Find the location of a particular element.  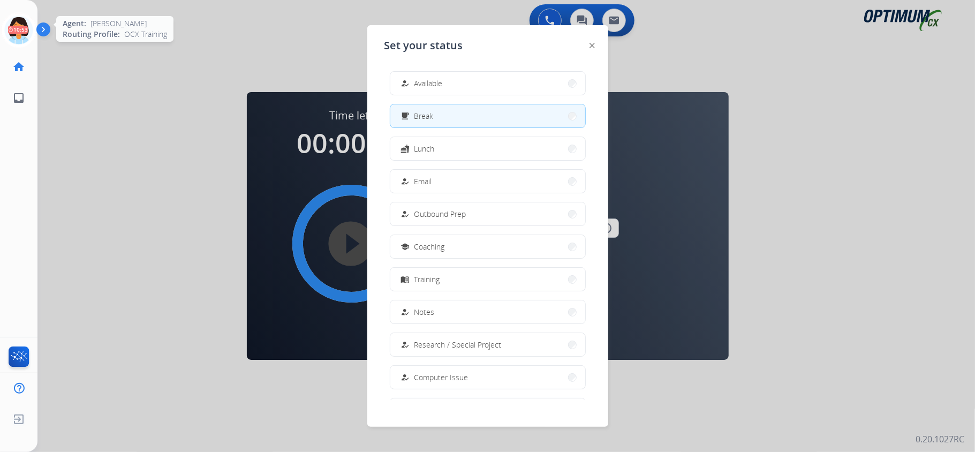

p: 0.20.1027RC is located at coordinates (940, 439).